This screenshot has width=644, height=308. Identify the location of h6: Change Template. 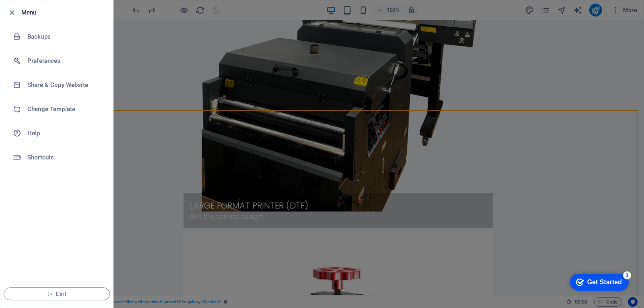
(64, 109).